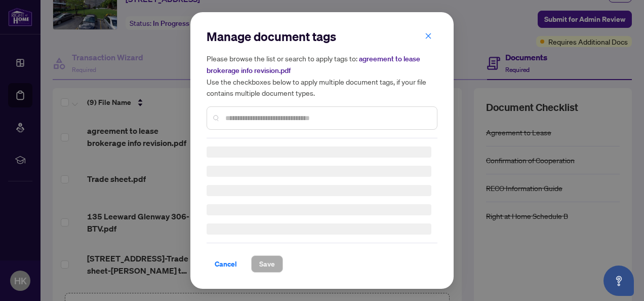 This screenshot has height=301, width=644. I want to click on span: Cancel, so click(226, 264).